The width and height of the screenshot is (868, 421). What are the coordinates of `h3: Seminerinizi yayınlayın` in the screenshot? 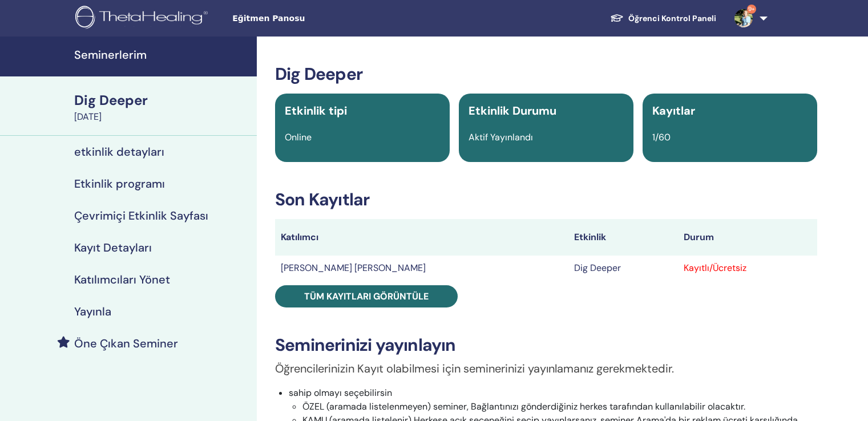 It's located at (546, 345).